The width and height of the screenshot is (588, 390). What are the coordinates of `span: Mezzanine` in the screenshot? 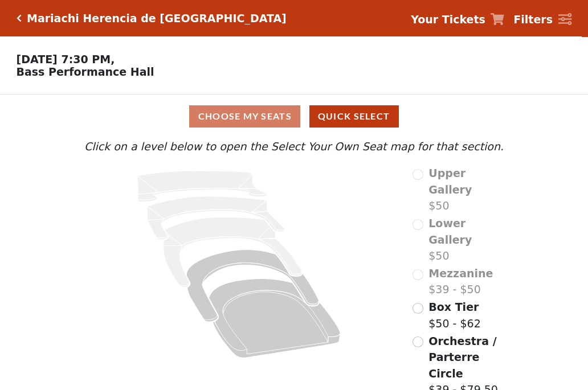 It's located at (460, 273).